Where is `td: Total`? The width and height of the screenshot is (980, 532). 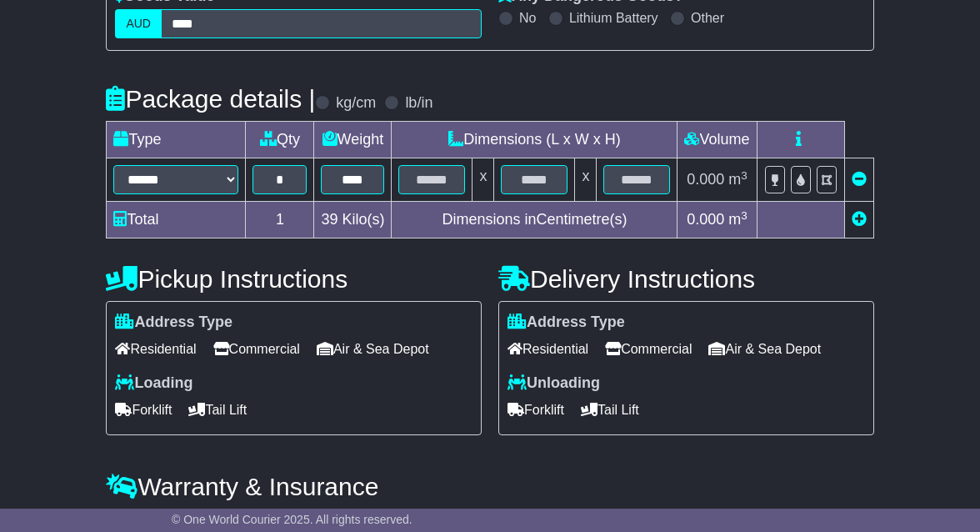
td: Total is located at coordinates (176, 220).